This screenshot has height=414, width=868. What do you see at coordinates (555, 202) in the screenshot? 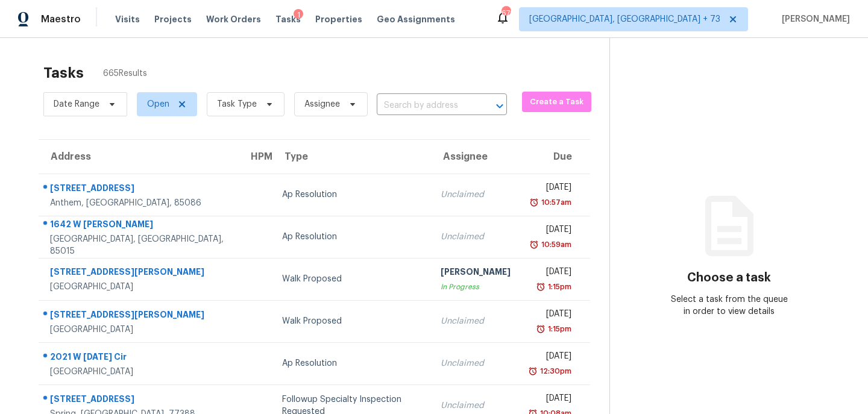
I see `div: 10:57am` at bounding box center [555, 202].